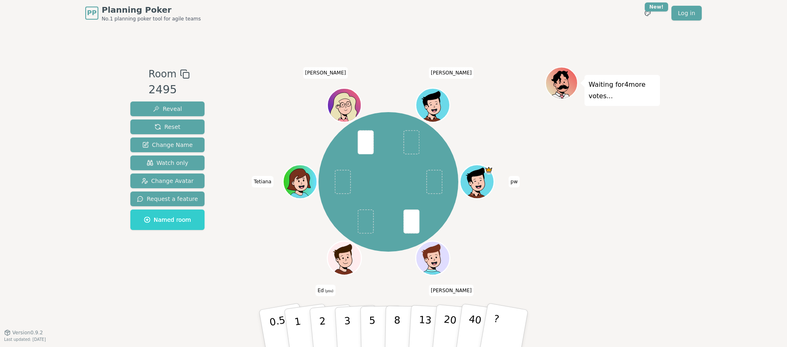 Image resolution: width=787 pixels, height=347 pixels. I want to click on span: (you), so click(329, 291).